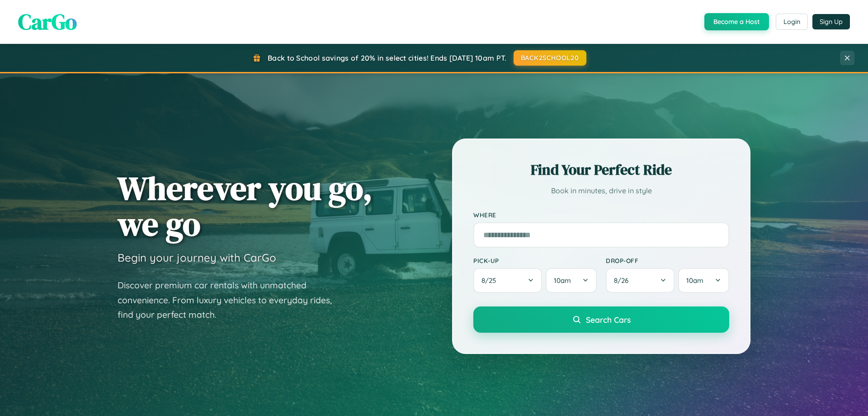 This screenshot has height=416, width=868. What do you see at coordinates (550, 58) in the screenshot?
I see `button: BACK2SCHOOL20` at bounding box center [550, 58].